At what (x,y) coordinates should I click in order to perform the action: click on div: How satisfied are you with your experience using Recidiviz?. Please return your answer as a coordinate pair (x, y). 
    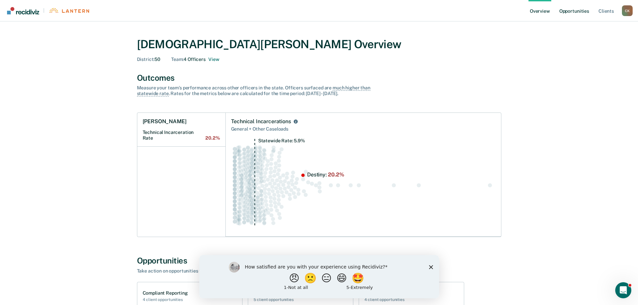
    Looking at the image, I should click on (123, 12).